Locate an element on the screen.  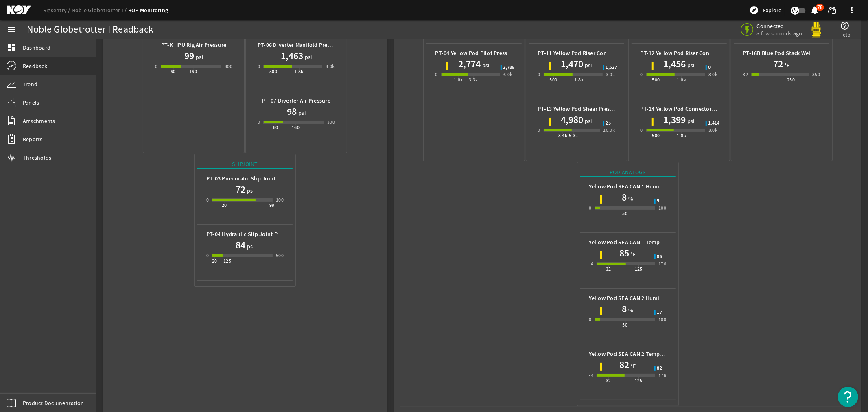
span: Readback is located at coordinates (35, 66).